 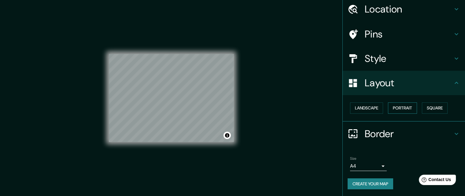 What do you see at coordinates (353, 159) in the screenshot?
I see `label: Size` at bounding box center [353, 159].